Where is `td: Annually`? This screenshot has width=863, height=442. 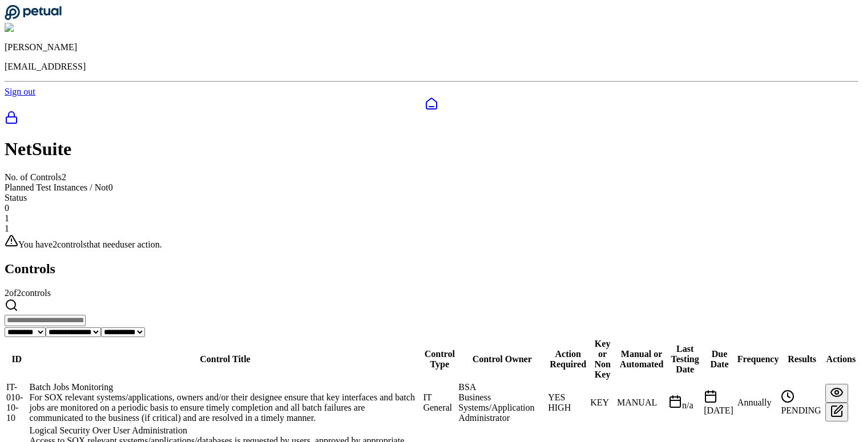 td: Annually is located at coordinates (758, 403).